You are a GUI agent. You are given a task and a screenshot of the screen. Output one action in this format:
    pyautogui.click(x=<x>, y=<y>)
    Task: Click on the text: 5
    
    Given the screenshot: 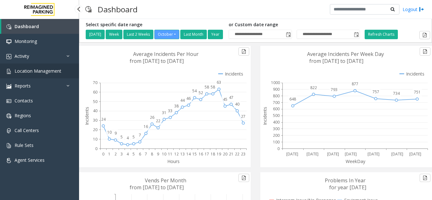 What is the action you would take?
    pyautogui.click(x=121, y=137)
    